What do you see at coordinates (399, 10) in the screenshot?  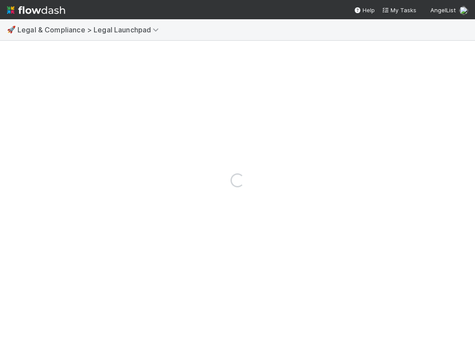 I see `span: My Tasks` at bounding box center [399, 10].